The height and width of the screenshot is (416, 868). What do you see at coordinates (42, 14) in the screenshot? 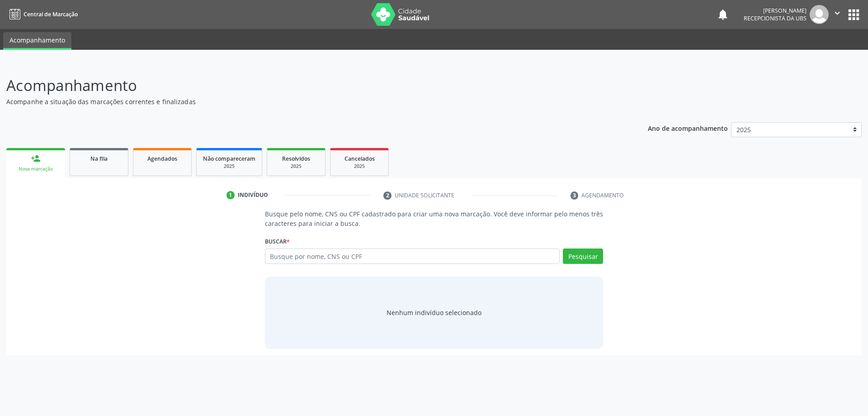
I see `a: Central de Marcação` at bounding box center [42, 14].